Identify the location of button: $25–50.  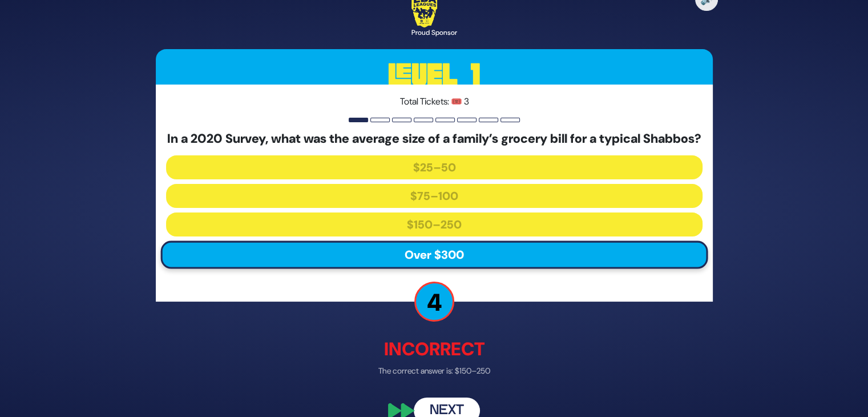
(434, 167).